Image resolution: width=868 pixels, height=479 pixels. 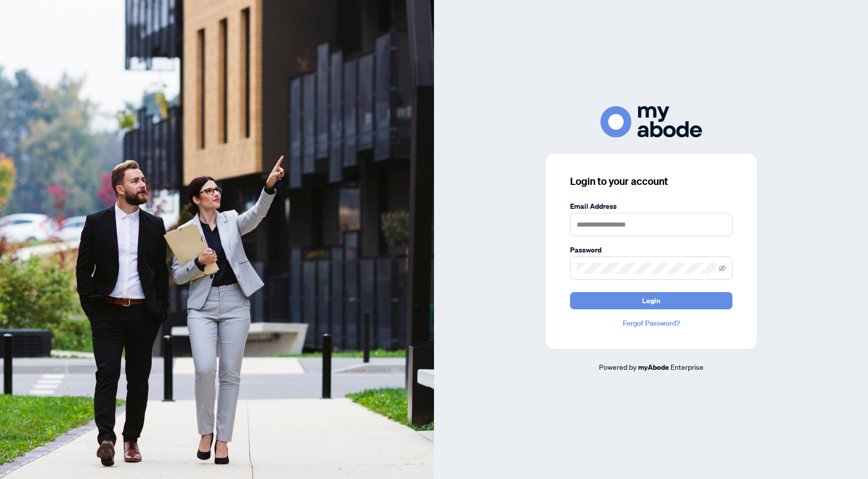 What do you see at coordinates (618, 367) in the screenshot?
I see `span: Powered by` at bounding box center [618, 367].